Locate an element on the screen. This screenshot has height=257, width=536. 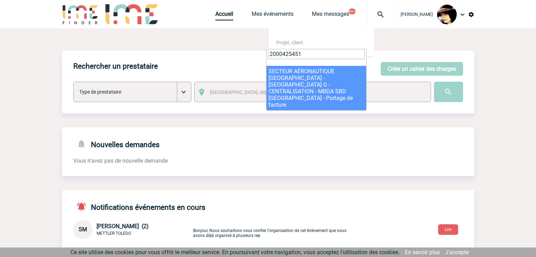
img: 101023-0.jpg is located at coordinates (447, 14).